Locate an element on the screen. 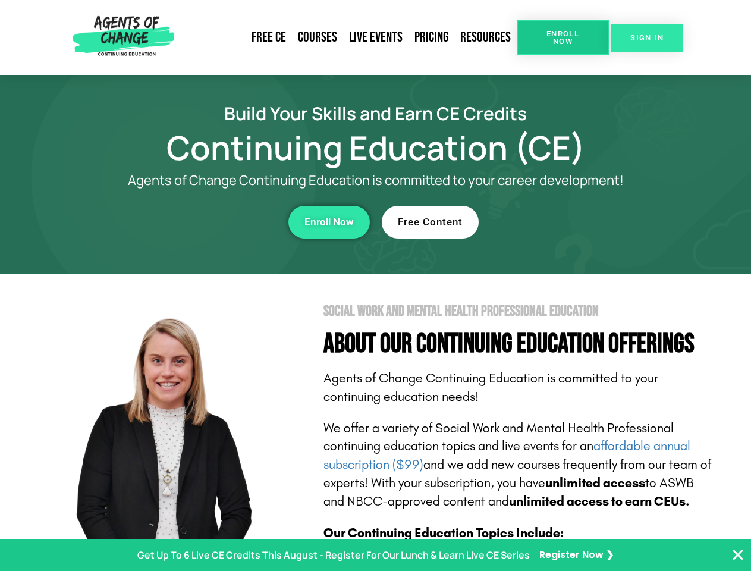  p: Agents of Change Continuing Education is committed to your career development! is located at coordinates (376, 180).